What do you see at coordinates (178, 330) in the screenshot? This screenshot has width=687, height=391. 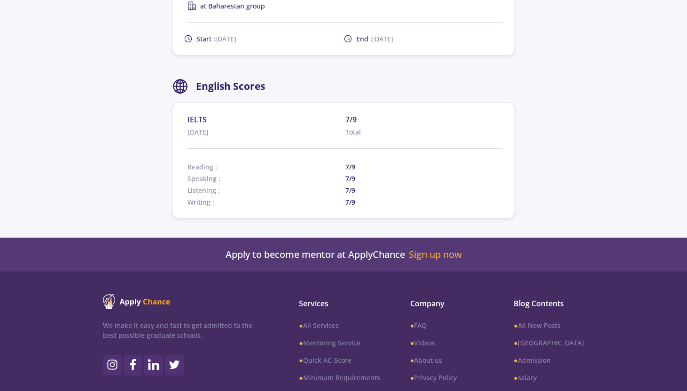 I see `p: We make it easy and fast to get admitted to the best possible graduate schools.` at bounding box center [178, 330].